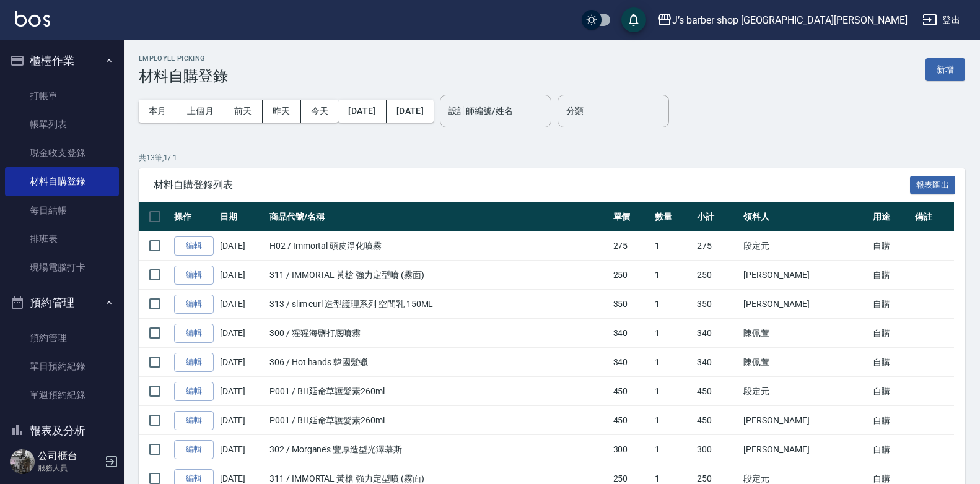  Describe the element at coordinates (62, 181) in the screenshot. I see `a: 材料自購登錄` at that location.